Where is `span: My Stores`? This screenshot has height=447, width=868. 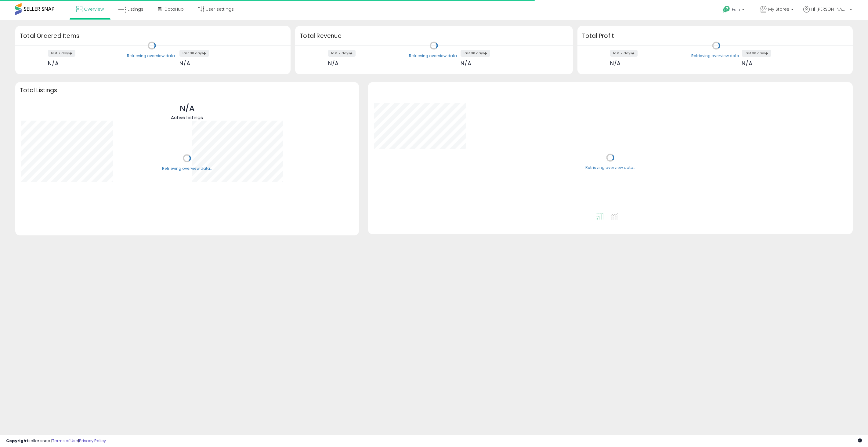
span: My Stores is located at coordinates (779, 9).